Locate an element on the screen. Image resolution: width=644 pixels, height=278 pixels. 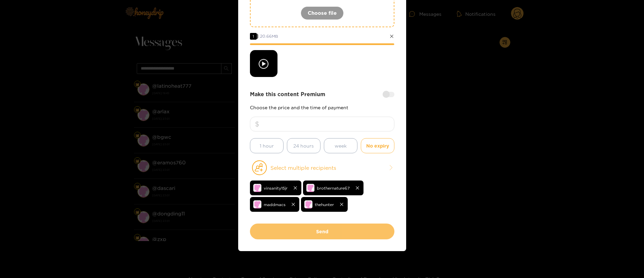
span: 1 hour is located at coordinates (267, 146).